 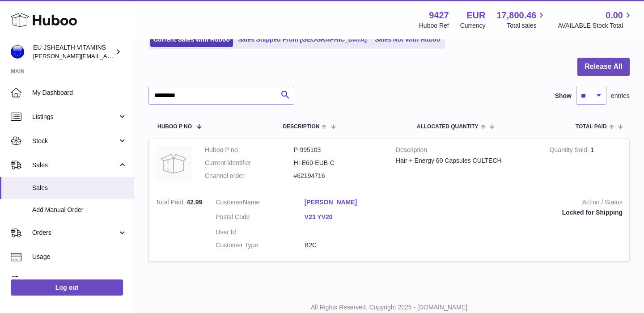 I want to click on strong: EUR, so click(x=476, y=15).